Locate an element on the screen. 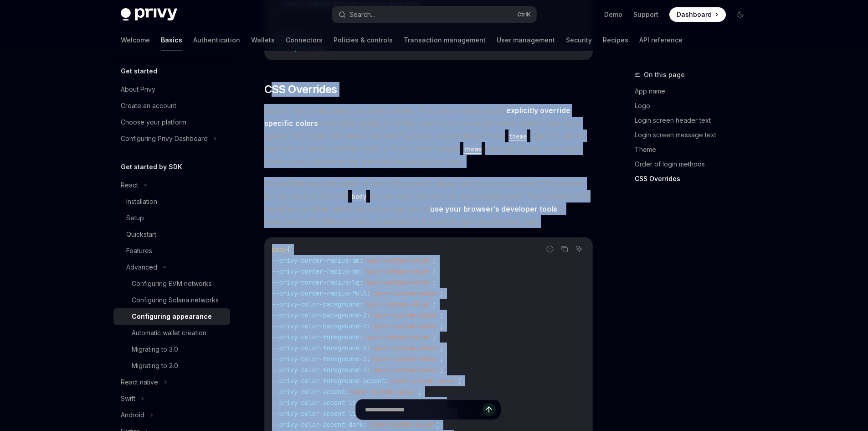  span: Beyond the configuration properties above, Privy also enables you to in the login modal, to furth... is located at coordinates (429, 136).